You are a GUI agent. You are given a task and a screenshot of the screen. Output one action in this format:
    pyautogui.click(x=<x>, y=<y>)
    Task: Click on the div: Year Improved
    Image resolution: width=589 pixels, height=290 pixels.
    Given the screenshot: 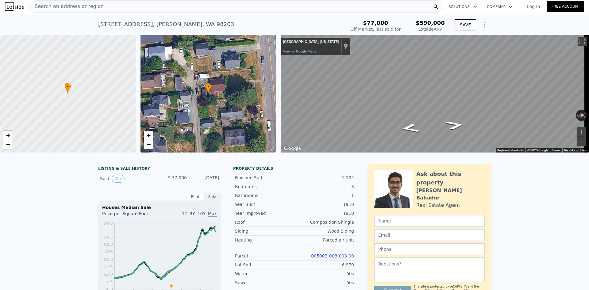 What is the action you would take?
    pyautogui.click(x=265, y=213)
    